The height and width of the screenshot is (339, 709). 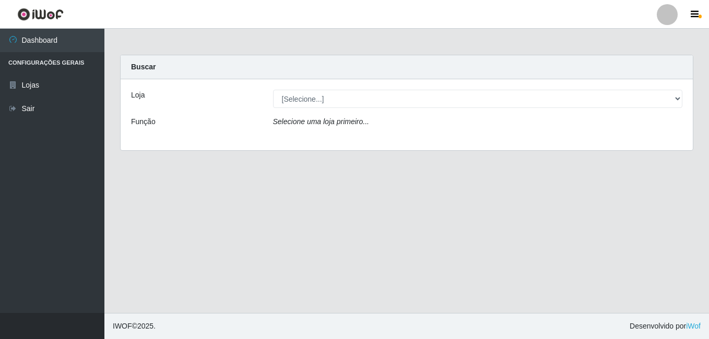 What do you see at coordinates (665, 326) in the screenshot?
I see `span: Desenvolvido por` at bounding box center [665, 326].